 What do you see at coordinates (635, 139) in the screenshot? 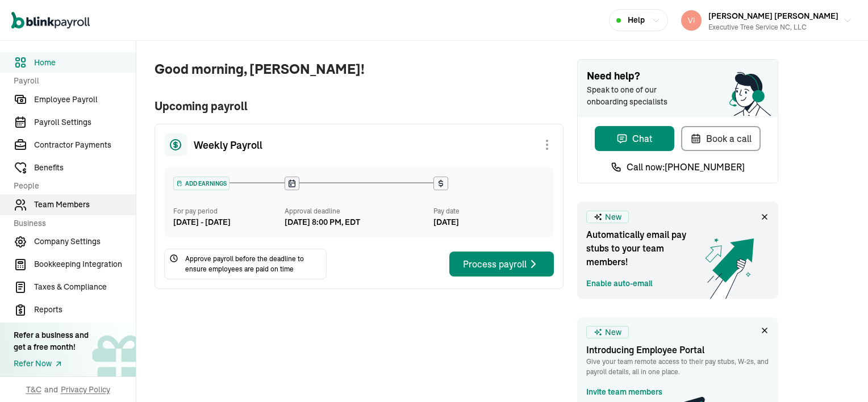
I see `button: Chat` at bounding box center [635, 139].